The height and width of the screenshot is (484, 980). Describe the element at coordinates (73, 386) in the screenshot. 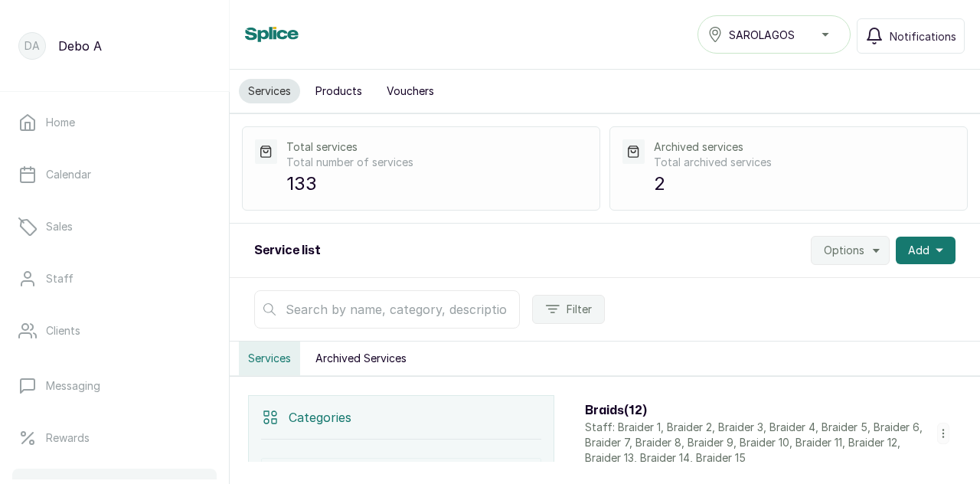

I see `p: Messaging` at that location.